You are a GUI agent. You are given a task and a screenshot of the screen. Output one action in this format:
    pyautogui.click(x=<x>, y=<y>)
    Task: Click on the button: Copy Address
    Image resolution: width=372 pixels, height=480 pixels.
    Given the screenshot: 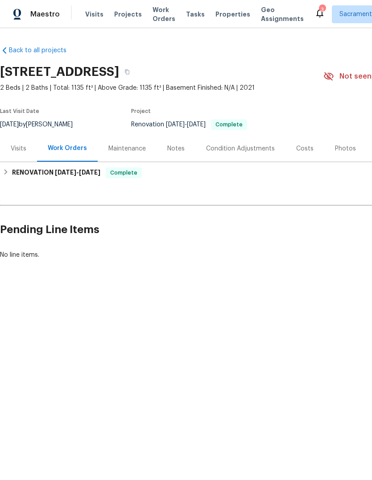 What is the action you would take?
    pyautogui.click(x=127, y=72)
    